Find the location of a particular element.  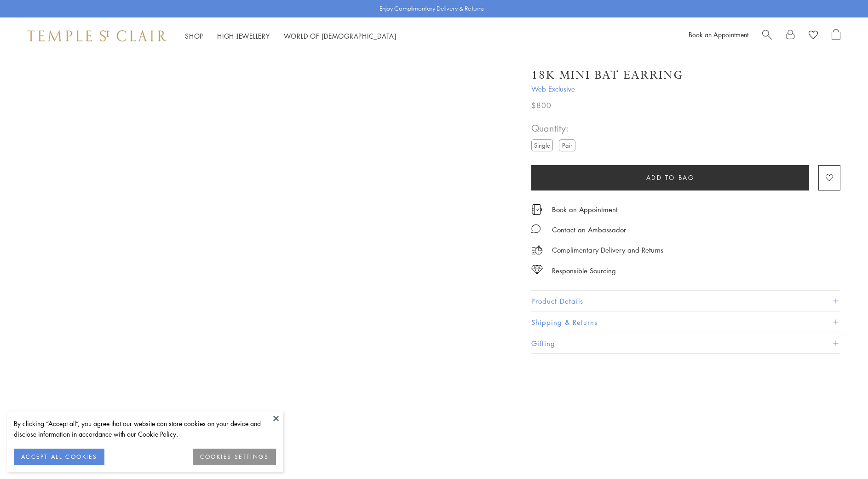

button: Shipping & Returns is located at coordinates (686, 322).